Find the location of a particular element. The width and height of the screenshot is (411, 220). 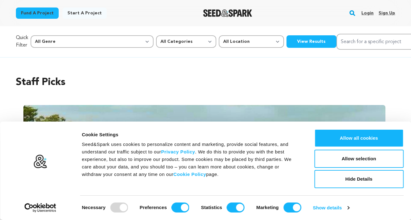

a: Seed&Spark Homepage is located at coordinates (227, 13).